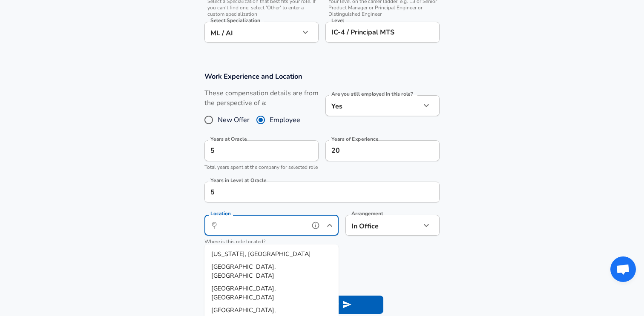 This screenshot has height=316, width=644. What do you see at coordinates (338, 20) in the screenshot?
I see `label: Level` at bounding box center [338, 20].